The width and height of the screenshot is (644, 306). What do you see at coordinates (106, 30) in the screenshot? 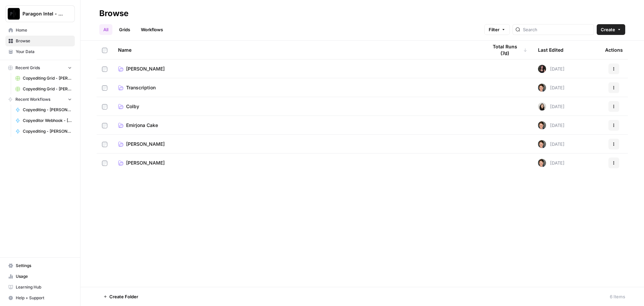
I see `a: All` at bounding box center [106, 30].